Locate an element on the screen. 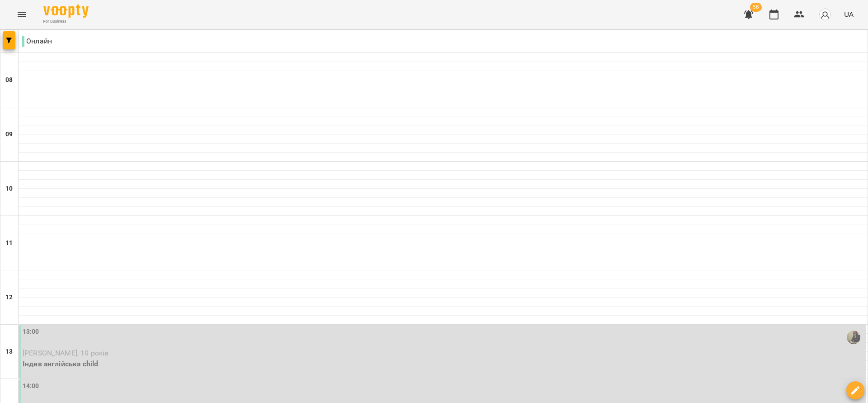 The image size is (868, 403). button: Menu is located at coordinates (22, 15).